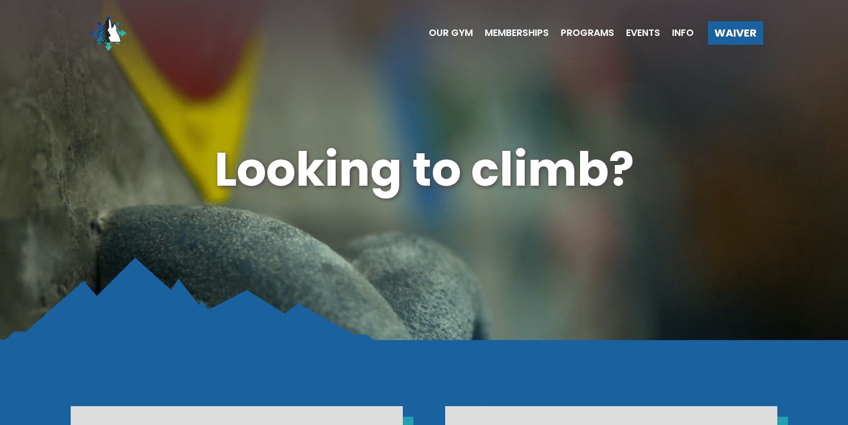  What do you see at coordinates (424, 170) in the screenshot?
I see `h1: Looking to climb?` at bounding box center [424, 170].